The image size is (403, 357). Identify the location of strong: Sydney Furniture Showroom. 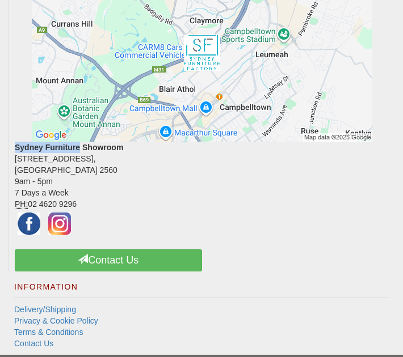
(69, 147).